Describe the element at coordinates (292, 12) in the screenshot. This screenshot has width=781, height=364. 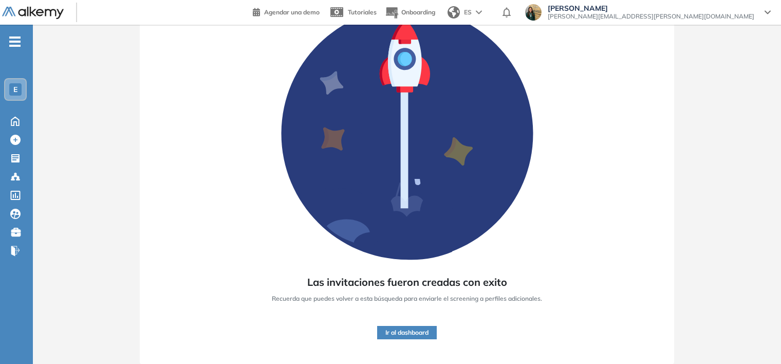
I see `span: Agendar una demo` at that location.